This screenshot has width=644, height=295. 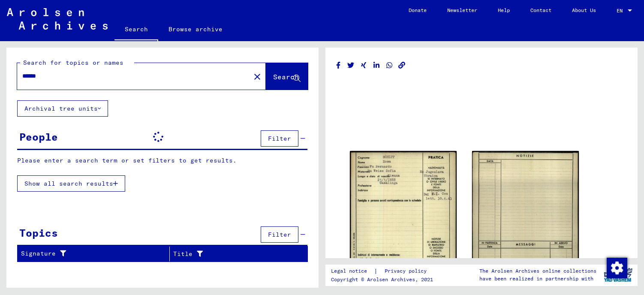 What do you see at coordinates (402, 65) in the screenshot?
I see `button: Copy link` at bounding box center [402, 65].